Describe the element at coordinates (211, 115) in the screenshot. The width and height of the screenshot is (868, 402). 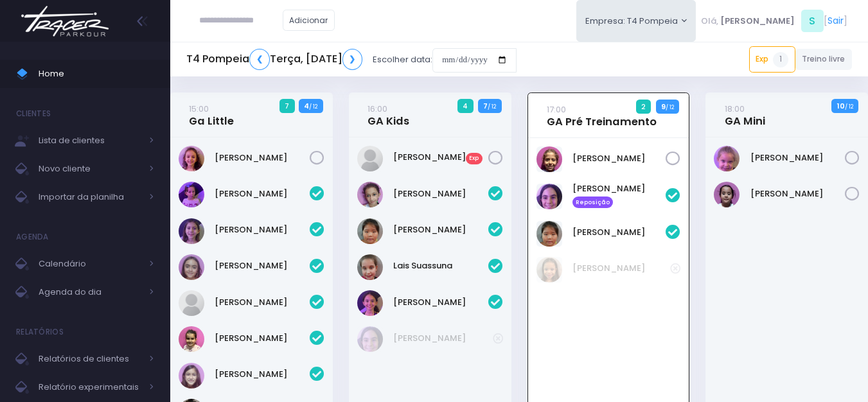
I see `a: 15:00Ga Little` at that location.